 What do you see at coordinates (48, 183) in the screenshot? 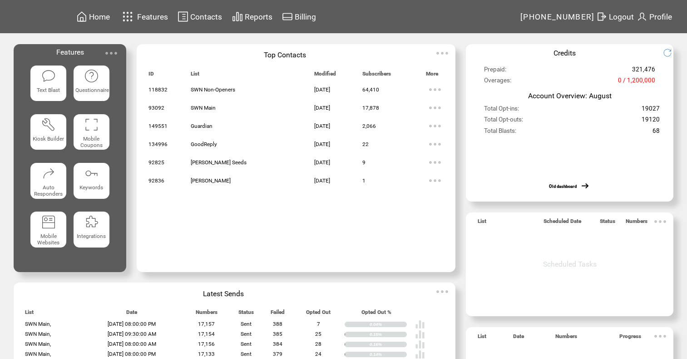
I see `a: Auto Responders` at bounding box center [48, 183].